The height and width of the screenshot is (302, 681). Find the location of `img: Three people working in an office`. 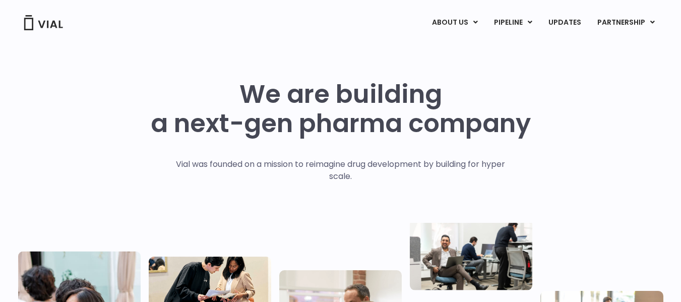

img: Three people working in an office is located at coordinates (471, 255).